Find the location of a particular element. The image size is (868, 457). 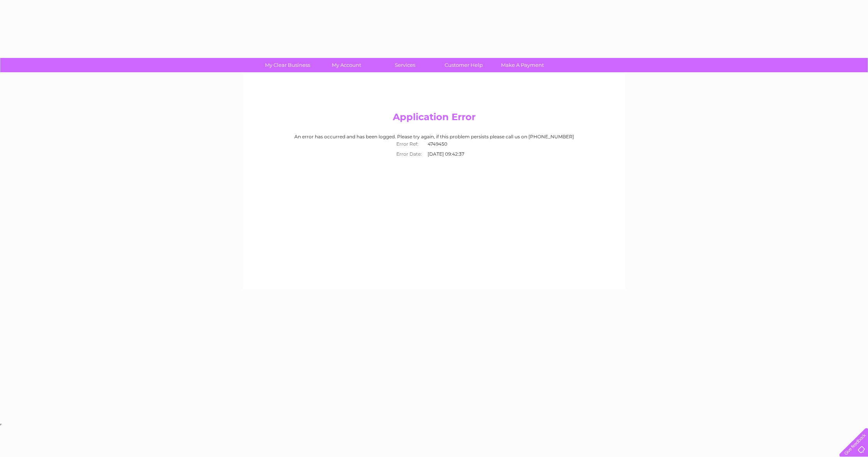

a: My Clear Business is located at coordinates (287, 65).